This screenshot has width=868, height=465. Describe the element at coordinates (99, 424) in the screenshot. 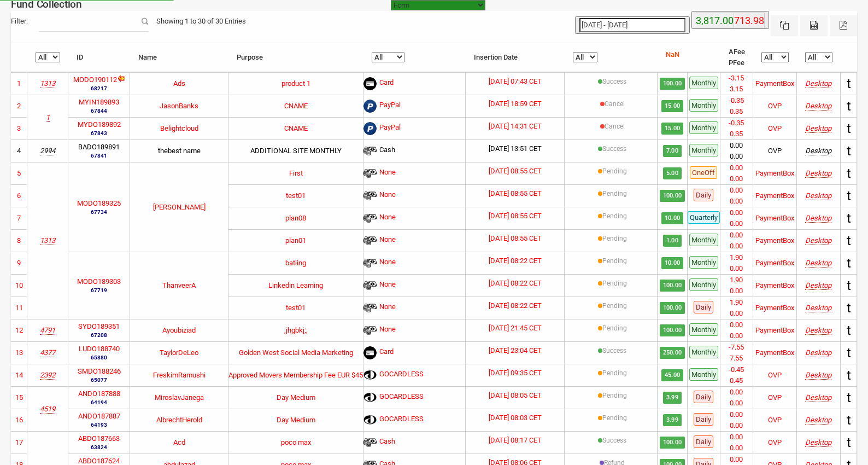

I see `small: 64193` at that location.